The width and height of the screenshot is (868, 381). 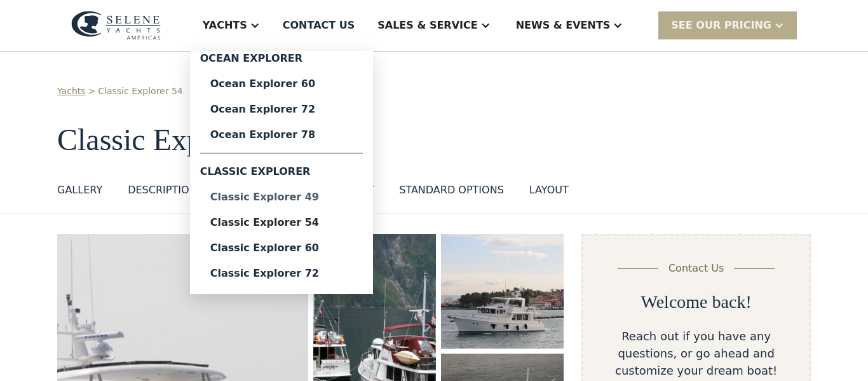 What do you see at coordinates (79, 190) in the screenshot?
I see `div: GALLERY` at bounding box center [79, 190].